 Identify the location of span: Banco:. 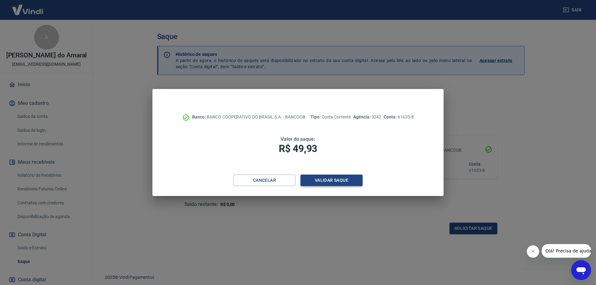
(199, 117).